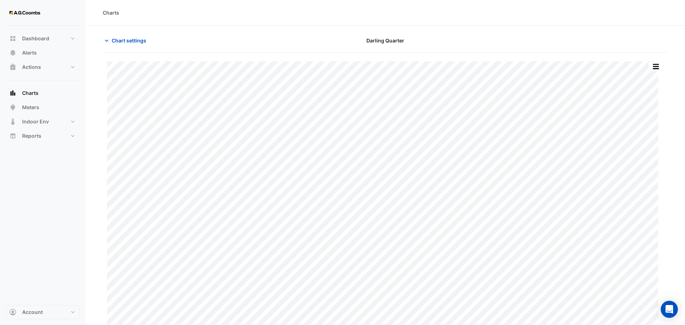 This screenshot has width=685, height=325. What do you see at coordinates (13, 136) in the screenshot?
I see `app-icon: Reports` at bounding box center [13, 136].